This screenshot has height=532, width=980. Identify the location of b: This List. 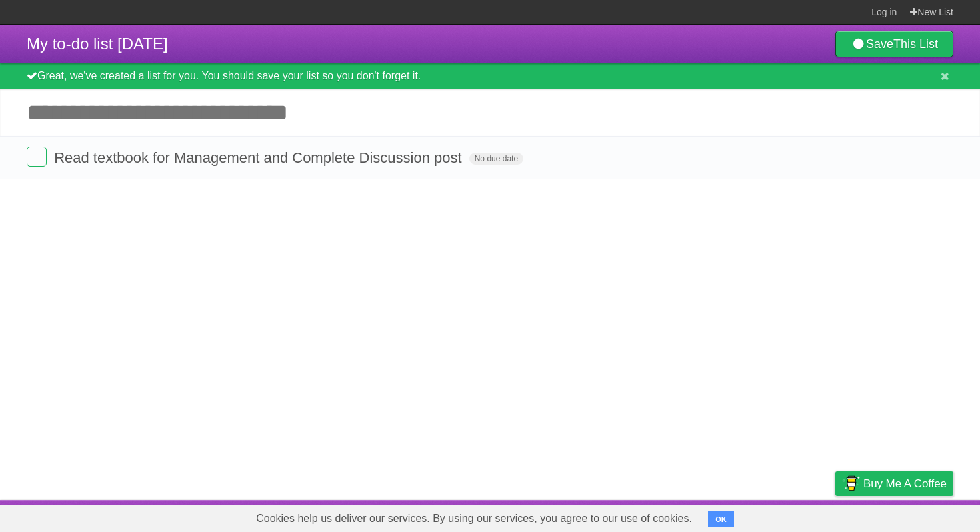
(915, 44).